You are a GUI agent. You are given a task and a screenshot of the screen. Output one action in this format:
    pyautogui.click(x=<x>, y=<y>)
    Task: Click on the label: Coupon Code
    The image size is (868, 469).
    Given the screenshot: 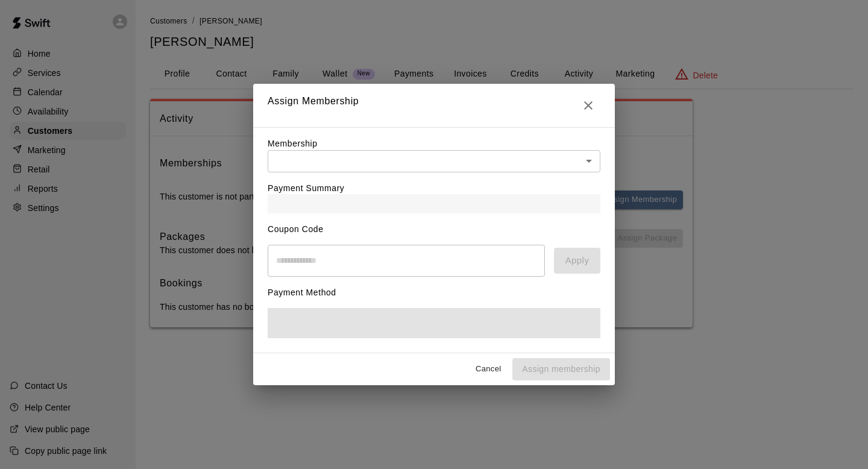 What is the action you would take?
    pyautogui.click(x=296, y=229)
    